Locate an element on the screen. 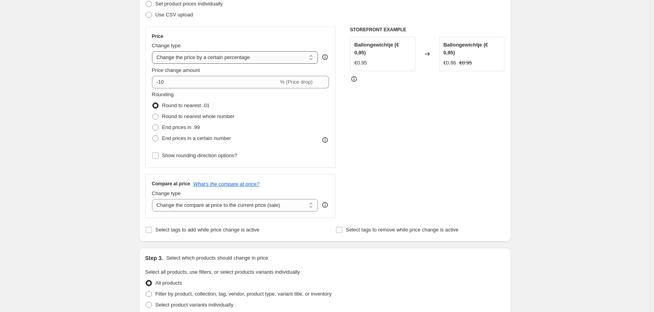  span: Show rounding direction options? is located at coordinates (200, 155).